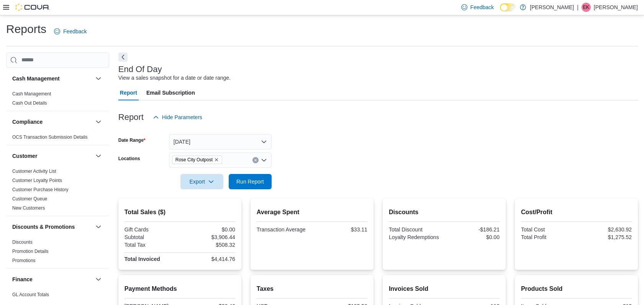  Describe the element at coordinates (202, 182) in the screenshot. I see `button: Export` at that location.